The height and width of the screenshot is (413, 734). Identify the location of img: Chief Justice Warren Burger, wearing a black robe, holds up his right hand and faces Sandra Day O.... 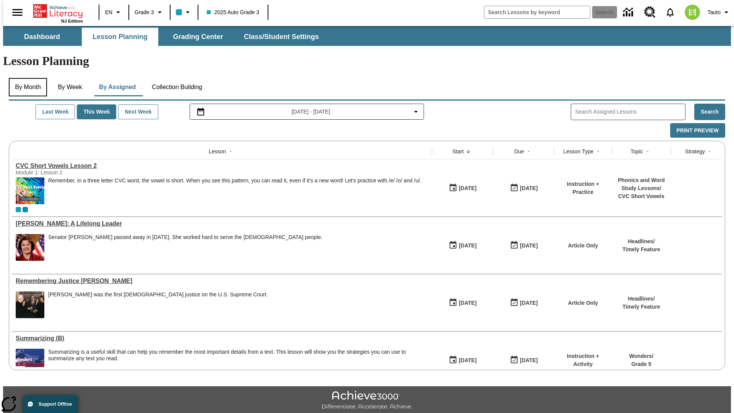
(30, 305).